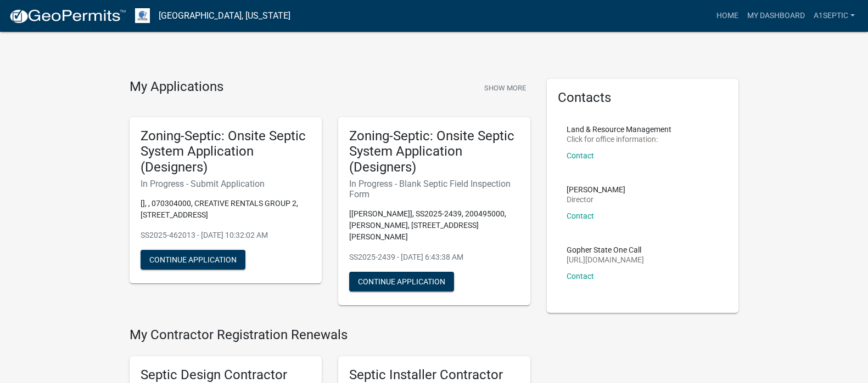 Image resolution: width=868 pixels, height=383 pixels. I want to click on a: A1SEPTIC, so click(833, 16).